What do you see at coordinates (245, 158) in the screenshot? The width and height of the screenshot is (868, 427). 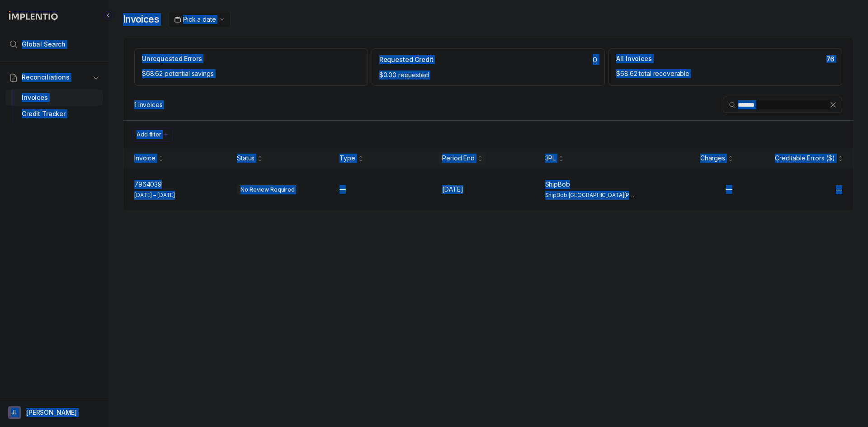 I see `div: Status` at bounding box center [245, 158].